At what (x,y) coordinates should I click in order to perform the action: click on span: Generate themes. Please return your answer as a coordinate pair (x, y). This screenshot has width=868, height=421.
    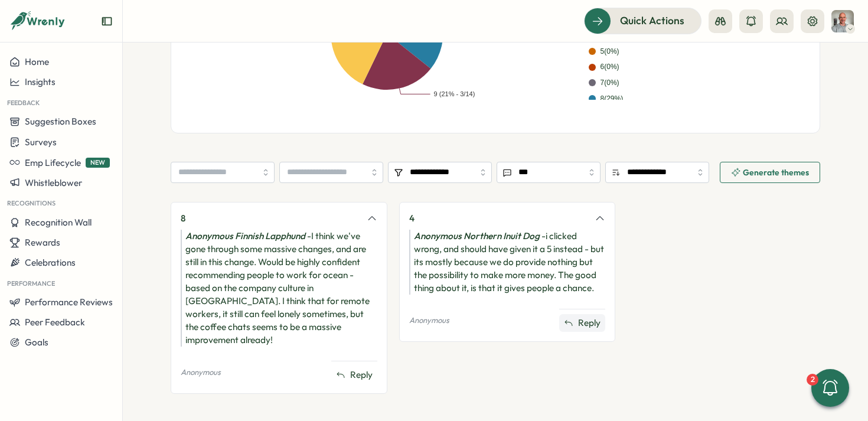
    Looking at the image, I should click on (776, 172).